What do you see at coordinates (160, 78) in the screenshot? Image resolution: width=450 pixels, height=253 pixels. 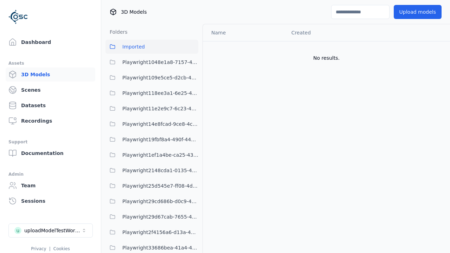 I see `span: Playwright109e5ce5-d2cb-4ab8-a55a-98f36a07a7af` at bounding box center [160, 78].